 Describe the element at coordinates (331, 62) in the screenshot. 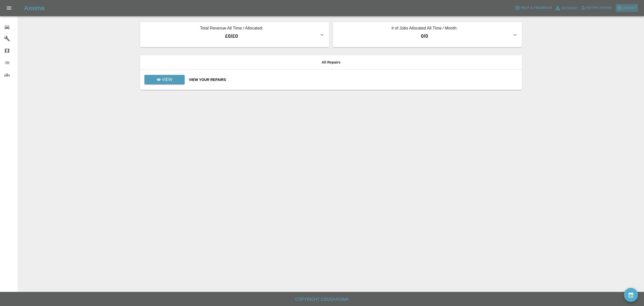

I see `th: All Repairs` at that location.